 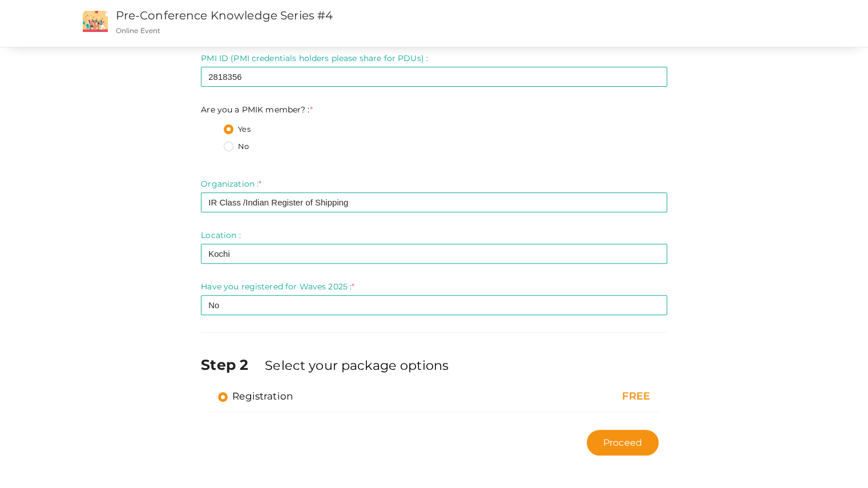 What do you see at coordinates (237, 129) in the screenshot?
I see `label: Yes` at bounding box center [237, 129].